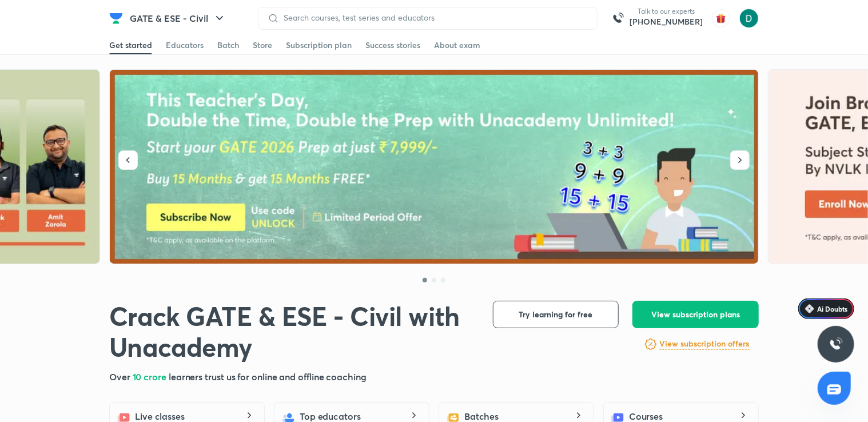 The width and height of the screenshot is (868, 422). What do you see at coordinates (318, 45) in the screenshot?
I see `div: Subscription plan` at bounding box center [318, 45].